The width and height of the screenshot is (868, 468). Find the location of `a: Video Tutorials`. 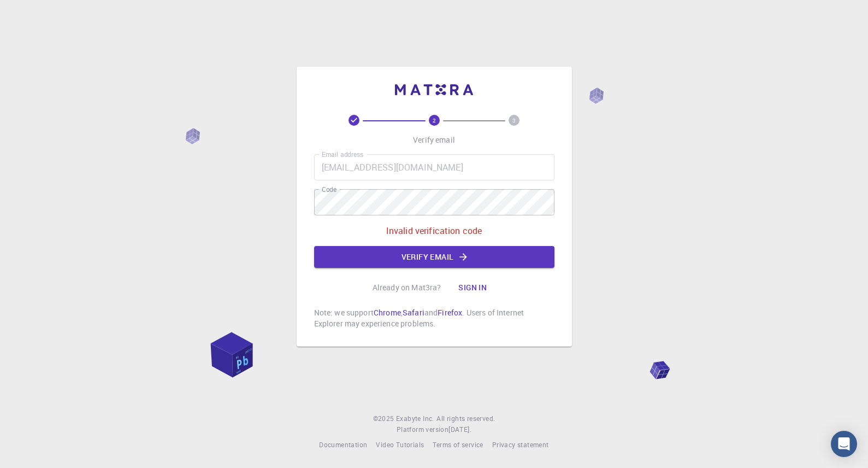

a: Video Tutorials is located at coordinates (400, 445).